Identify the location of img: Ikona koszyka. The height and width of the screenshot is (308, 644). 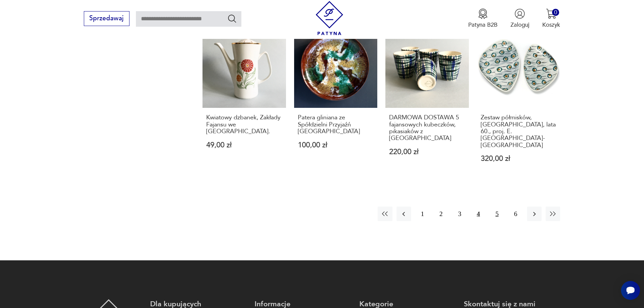
(551, 14).